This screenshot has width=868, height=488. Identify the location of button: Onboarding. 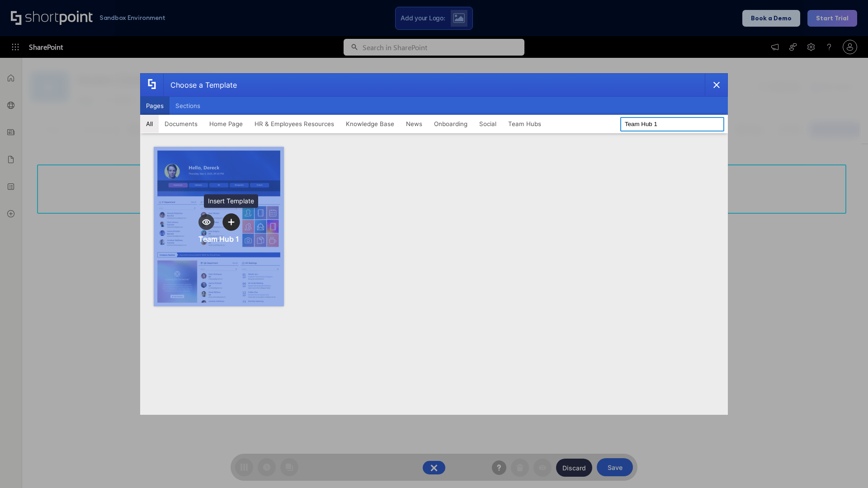
(451, 124).